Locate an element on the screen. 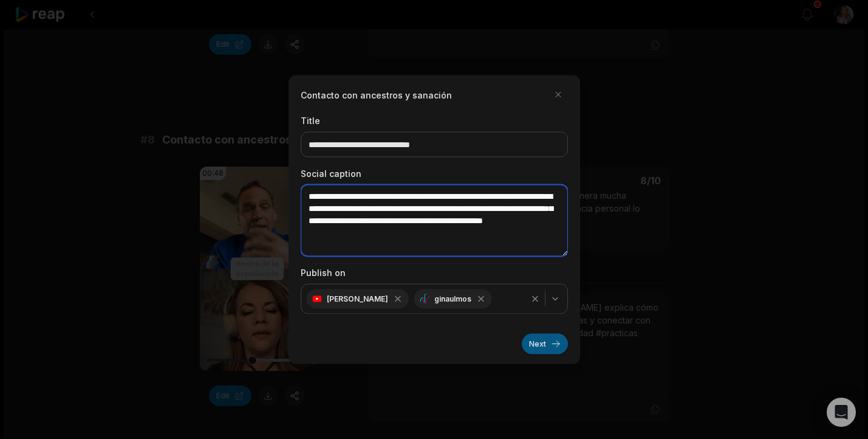  h2: Contacto con ancestros y sanación is located at coordinates (376, 94).